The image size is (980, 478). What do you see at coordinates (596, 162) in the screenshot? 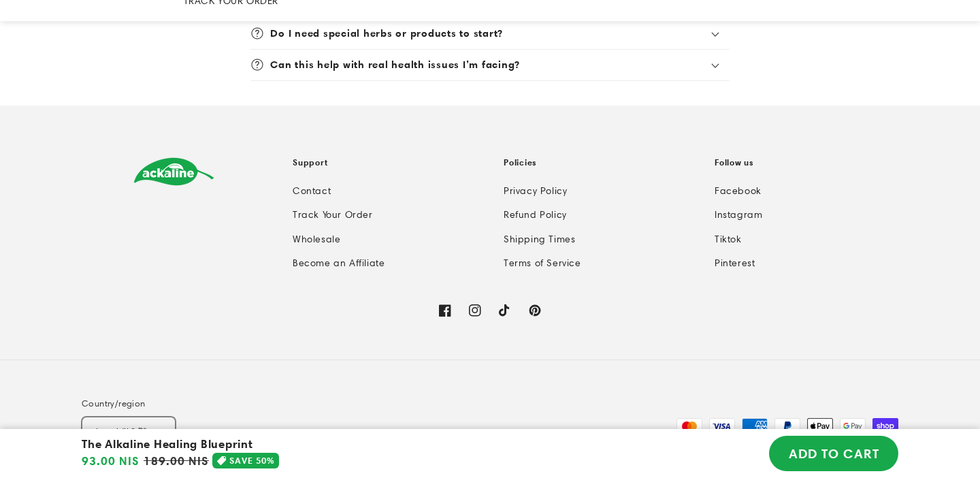
I see `h2: Policies` at bounding box center [596, 162].